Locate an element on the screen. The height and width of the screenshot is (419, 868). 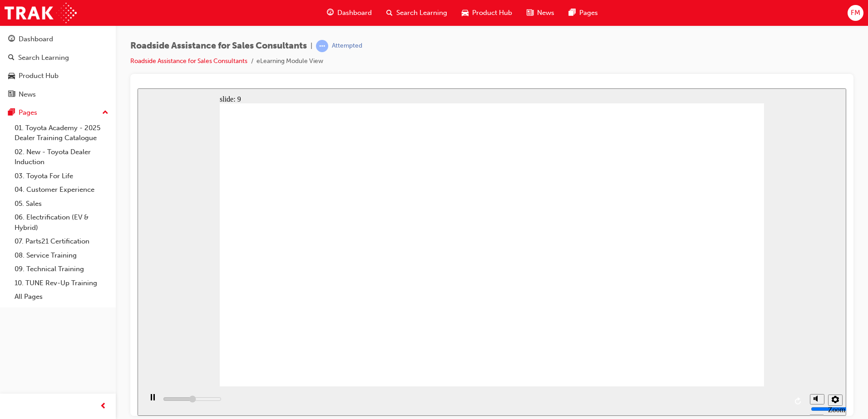
a: 04. Customer Experience is located at coordinates (62, 189).